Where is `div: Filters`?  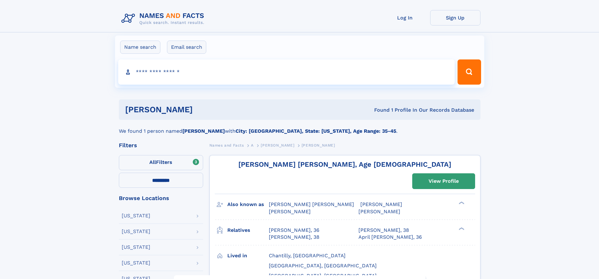 div: Filters is located at coordinates (161, 145).